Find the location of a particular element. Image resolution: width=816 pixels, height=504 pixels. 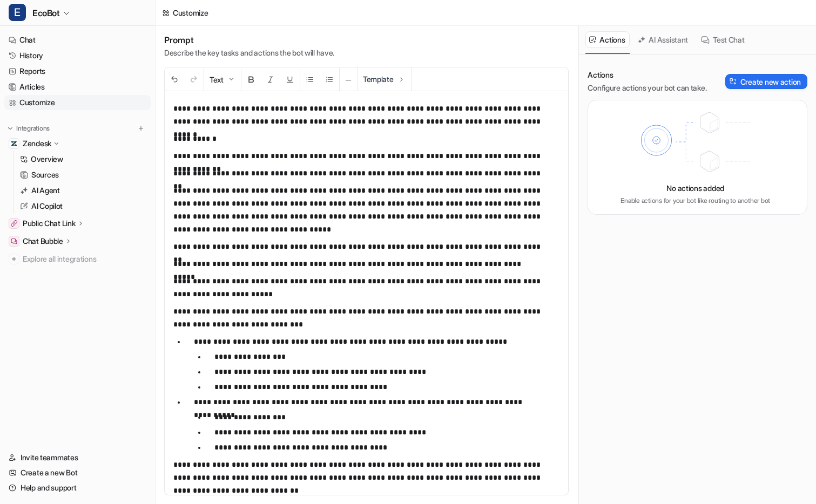

button: Bold is located at coordinates (251, 80).